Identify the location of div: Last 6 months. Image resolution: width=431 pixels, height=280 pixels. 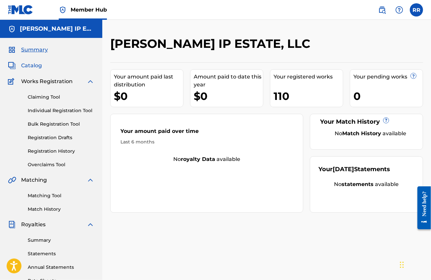
(207, 142).